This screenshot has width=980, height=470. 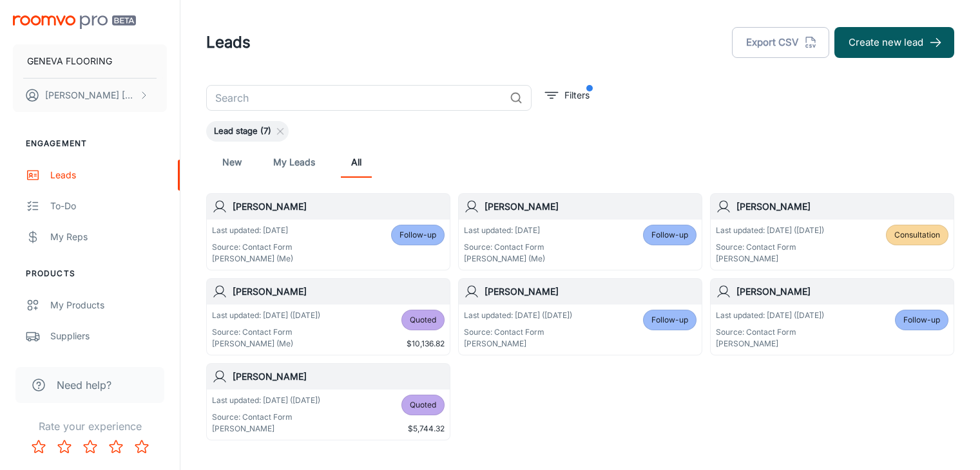 I want to click on div: Suppliers, so click(x=108, y=336).